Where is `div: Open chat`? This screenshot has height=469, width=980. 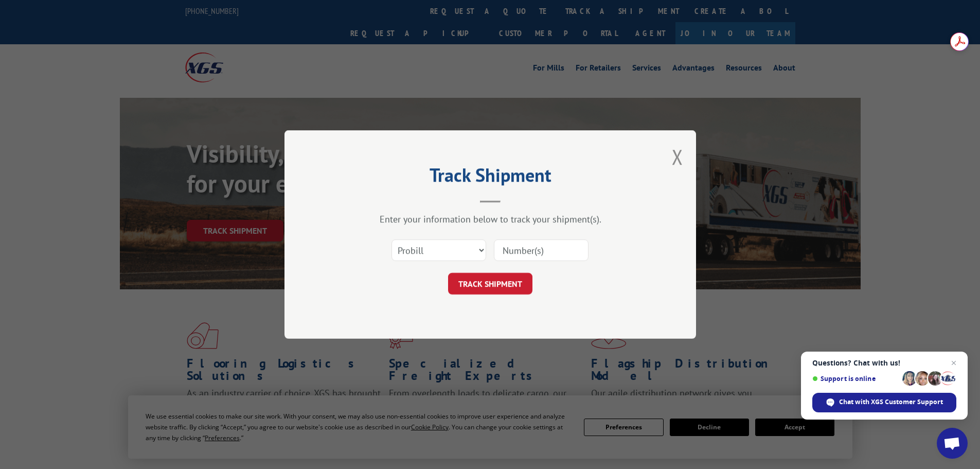 div: Open chat is located at coordinates (953, 443).